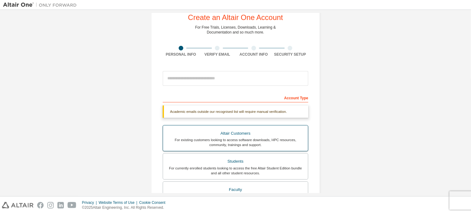 This screenshot has width=471, height=214. What do you see at coordinates (41, 5) in the screenshot?
I see `img: Altair One` at bounding box center [41, 5].